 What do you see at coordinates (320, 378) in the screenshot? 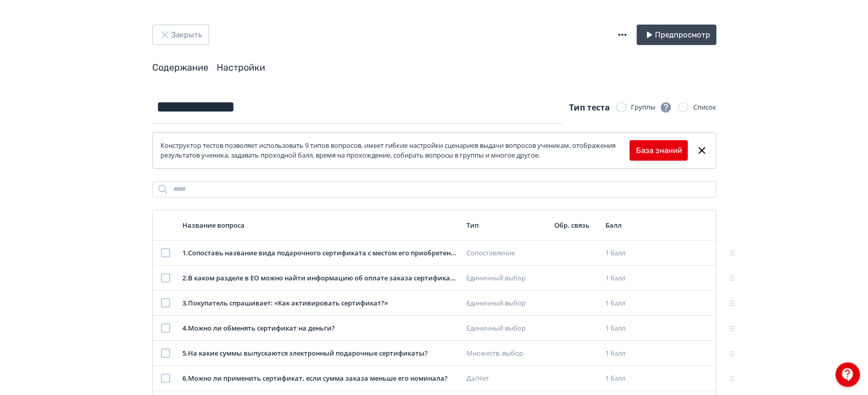
I see `div: 6 . Можно ли применить сертификат, если сумма заказа меньше его номинала?` at bounding box center [320, 378].